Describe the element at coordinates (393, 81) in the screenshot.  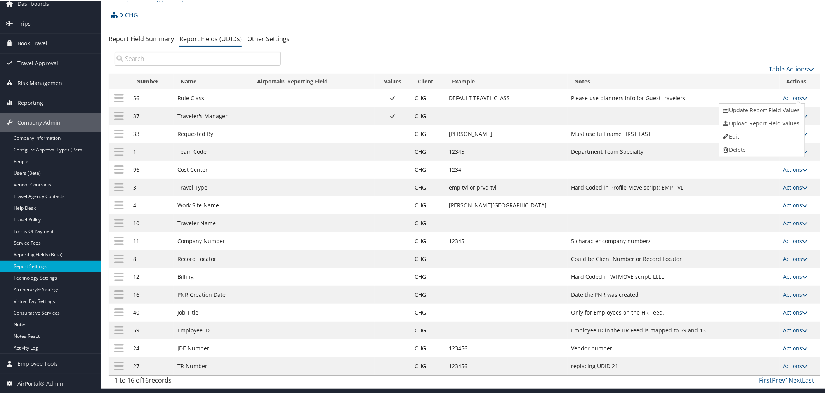
I see `th: Values` at that location.